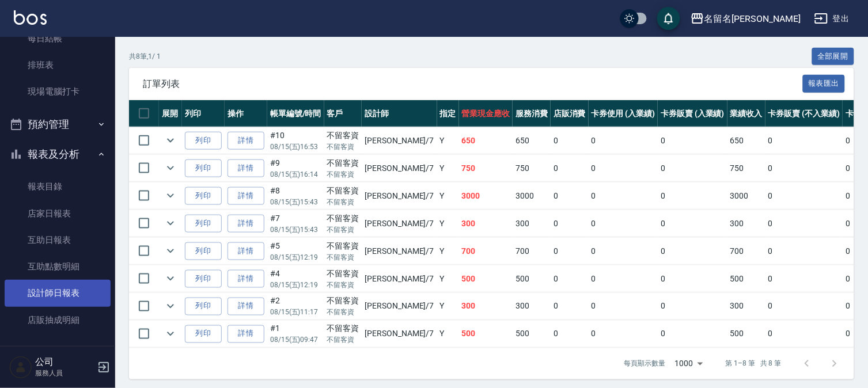  What do you see at coordinates (623, 114) in the screenshot?
I see `th: 卡券使用 (入業績)` at bounding box center [623, 114].